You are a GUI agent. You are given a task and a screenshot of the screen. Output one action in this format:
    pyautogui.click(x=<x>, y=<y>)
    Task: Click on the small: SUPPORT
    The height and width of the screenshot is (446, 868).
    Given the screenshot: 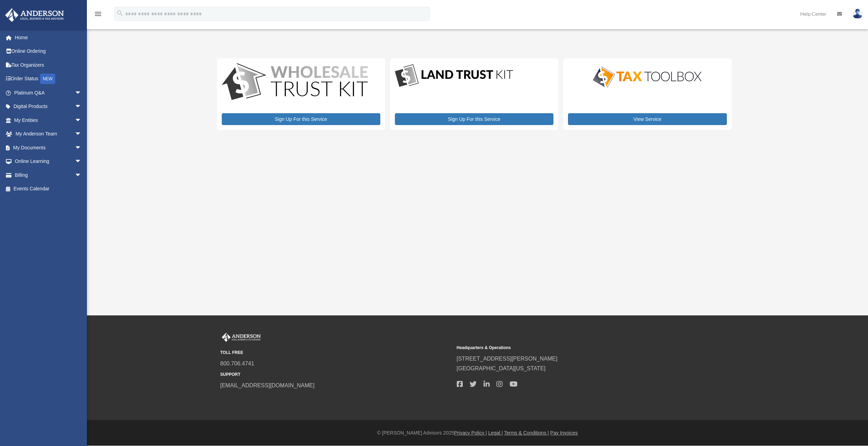 What is the action you would take?
    pyautogui.click(x=336, y=374)
    